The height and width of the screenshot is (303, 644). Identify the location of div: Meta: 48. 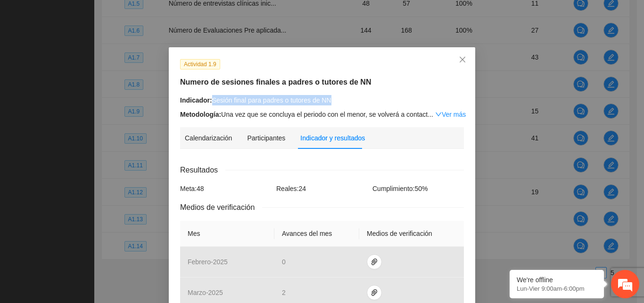
(226, 188).